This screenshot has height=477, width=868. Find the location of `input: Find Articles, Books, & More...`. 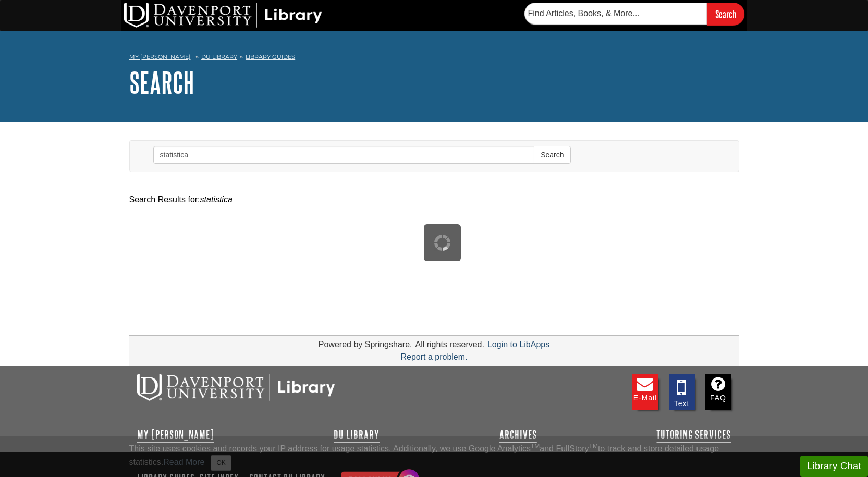

input: Find Articles, Books, & More... is located at coordinates (616, 13).